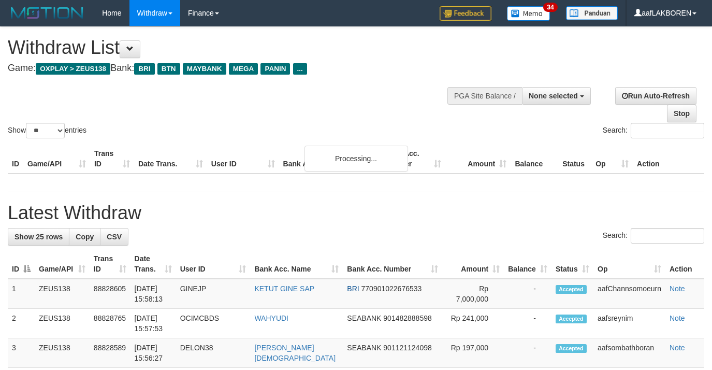 Image resolution: width=712 pixels, height=370 pixels. Describe the element at coordinates (38, 237) in the screenshot. I see `a: Show 25 rows` at that location.